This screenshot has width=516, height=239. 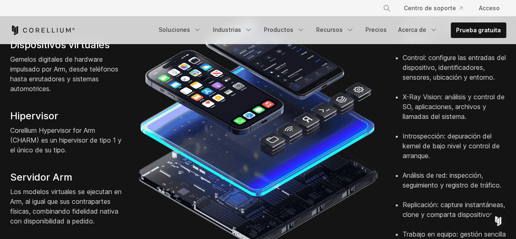 I want to click on font: Dispositivos virtuales, so click(x=60, y=44).